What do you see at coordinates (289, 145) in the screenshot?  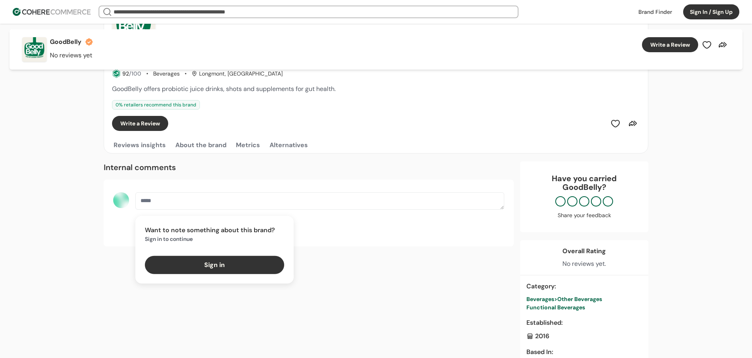 I see `button: Alternatives` at bounding box center [289, 145].